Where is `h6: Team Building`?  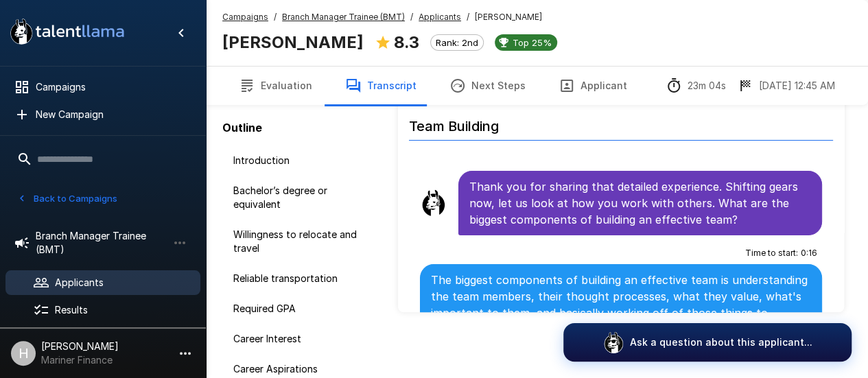 h6: Team Building is located at coordinates (621, 122).